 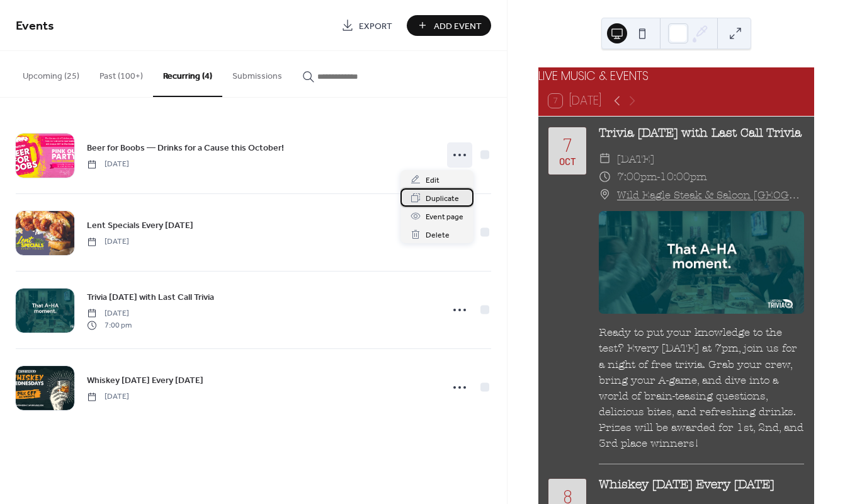 I want to click on span: Events, so click(x=34, y=25).